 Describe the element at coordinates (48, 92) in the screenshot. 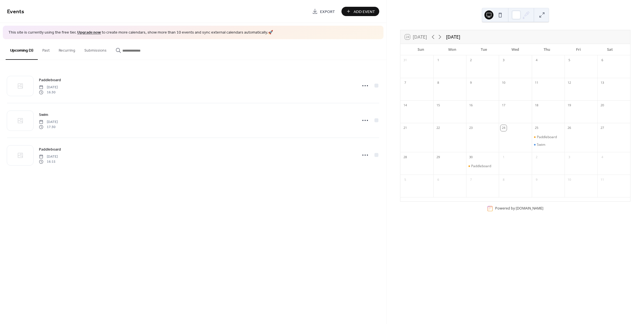

I see `span: 16:30` at that location.